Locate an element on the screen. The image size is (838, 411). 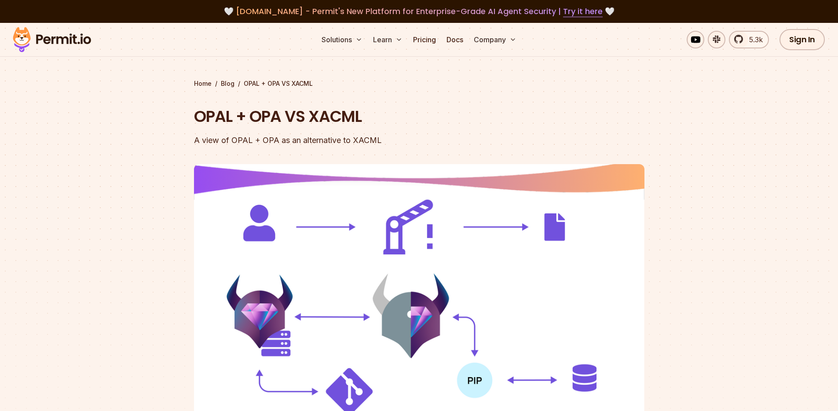
a: 5.3k is located at coordinates (749, 40).